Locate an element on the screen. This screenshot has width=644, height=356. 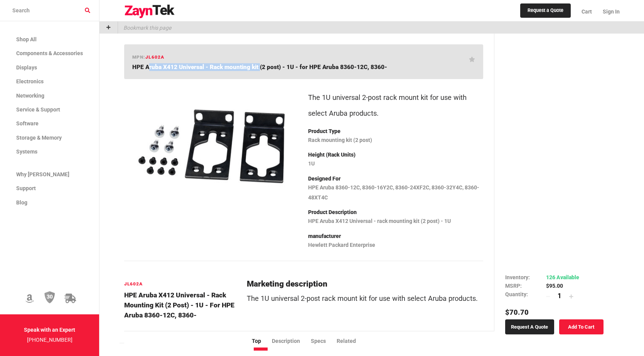
p: Product Description is located at coordinates (396, 212).